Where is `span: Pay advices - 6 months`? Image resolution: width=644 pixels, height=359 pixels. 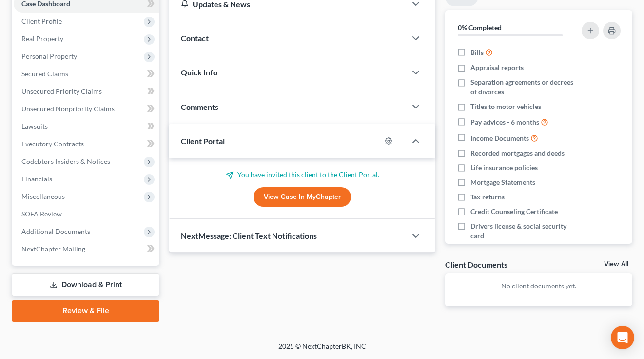 span: Pay advices - 6 months is located at coordinates (505, 122).